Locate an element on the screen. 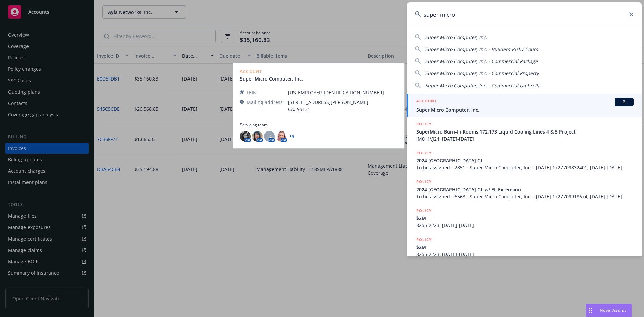  input: Search... is located at coordinates (524, 14).